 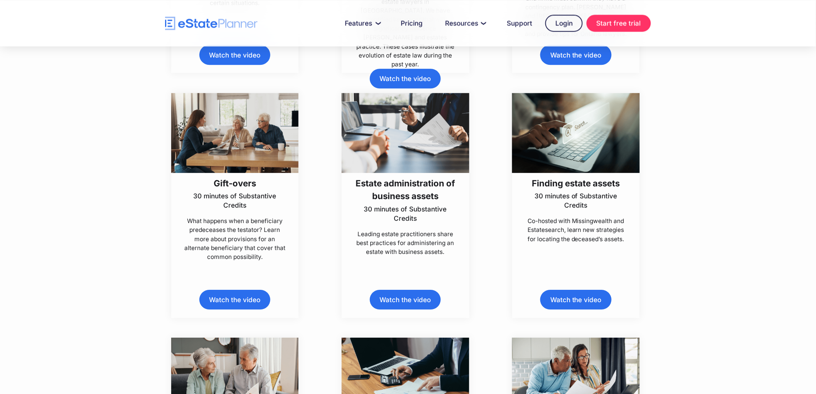 I want to click on h3: Gift-overs, so click(x=235, y=183).